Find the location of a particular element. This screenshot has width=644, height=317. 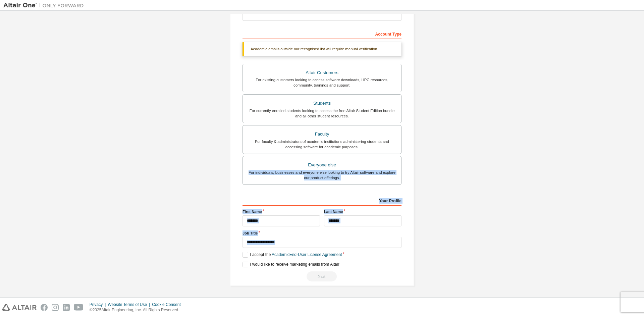

div: Students is located at coordinates (322, 103).